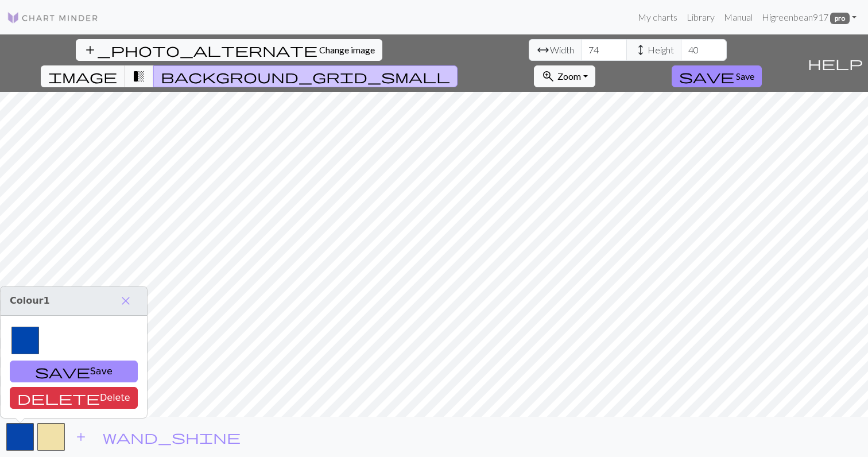 Image resolution: width=868 pixels, height=457 pixels. What do you see at coordinates (562, 50) in the screenshot?
I see `span: Width` at bounding box center [562, 50].